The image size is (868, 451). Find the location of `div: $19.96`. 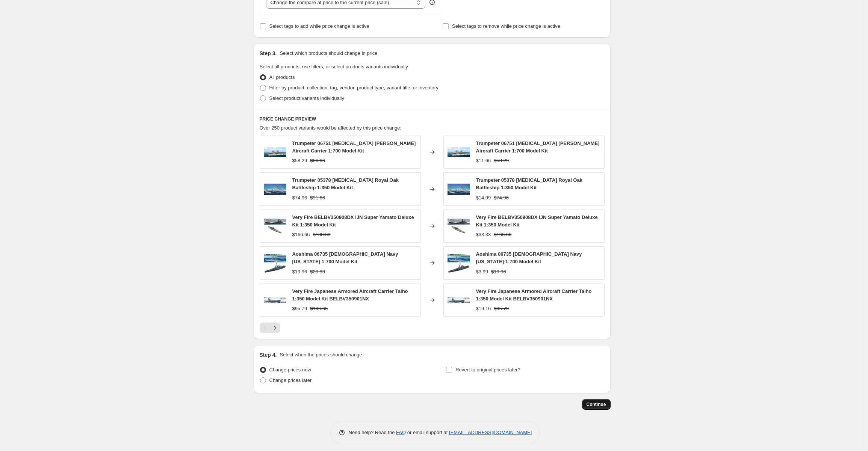

div: $19.96 is located at coordinates (299, 272).